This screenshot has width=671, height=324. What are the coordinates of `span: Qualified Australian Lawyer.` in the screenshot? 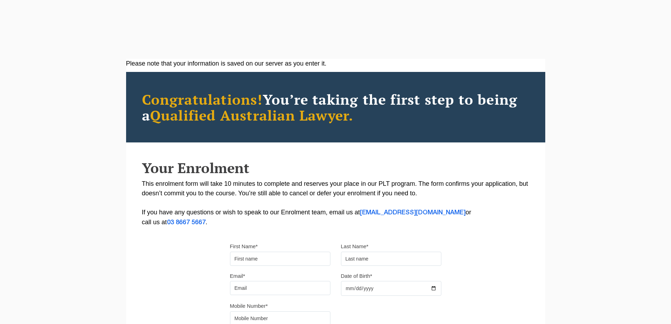 It's located at (252, 115).